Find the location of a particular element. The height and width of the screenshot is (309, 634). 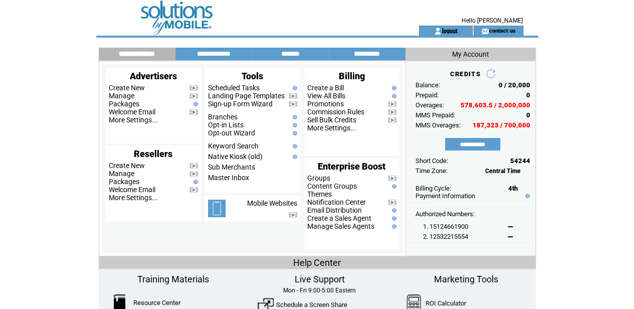

a: Notification Center is located at coordinates (336, 202).